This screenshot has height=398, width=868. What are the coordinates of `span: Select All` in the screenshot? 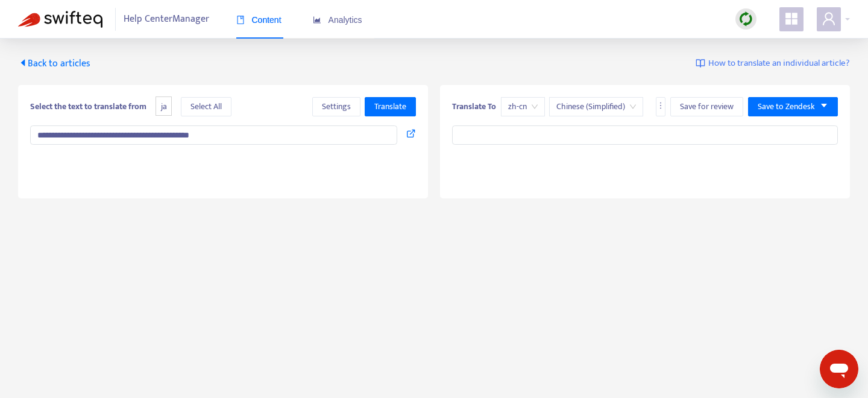 It's located at (206, 107).